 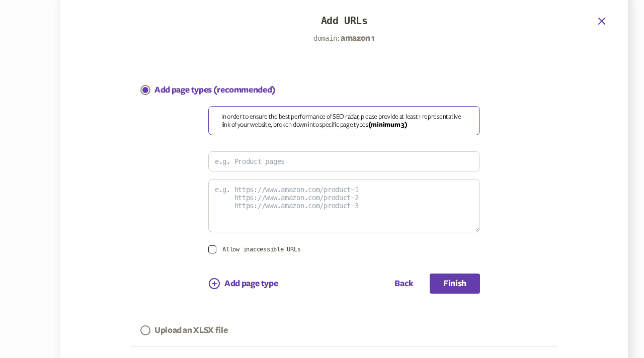 I want to click on button: Add page type, so click(x=243, y=284).